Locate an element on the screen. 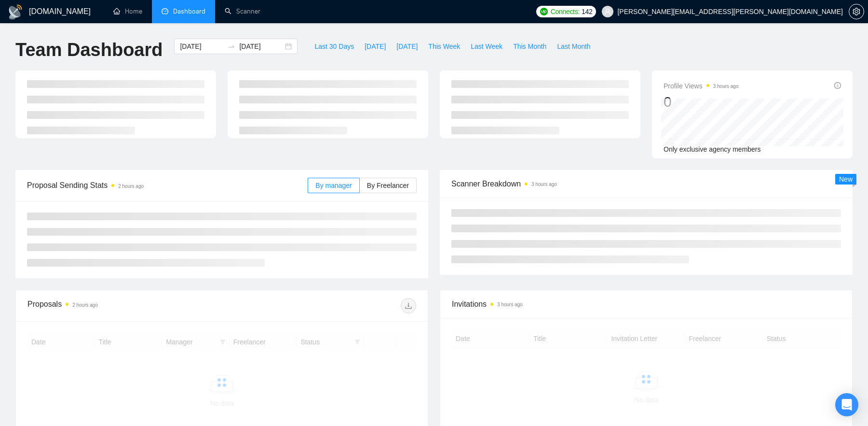 The height and width of the screenshot is (426, 868). span: This Week is located at coordinates (444, 46).